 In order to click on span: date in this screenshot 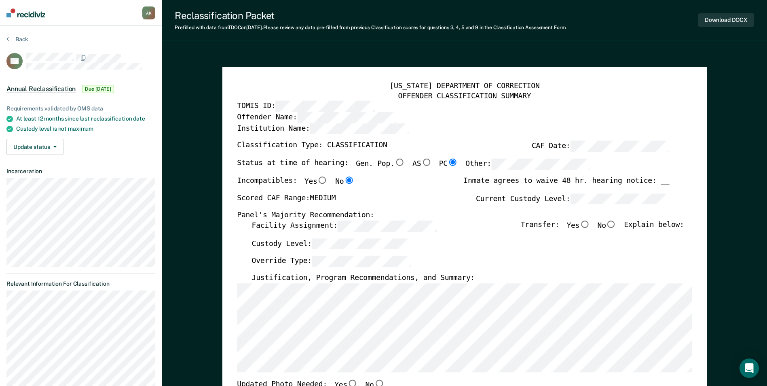, I will do `click(139, 118)`.